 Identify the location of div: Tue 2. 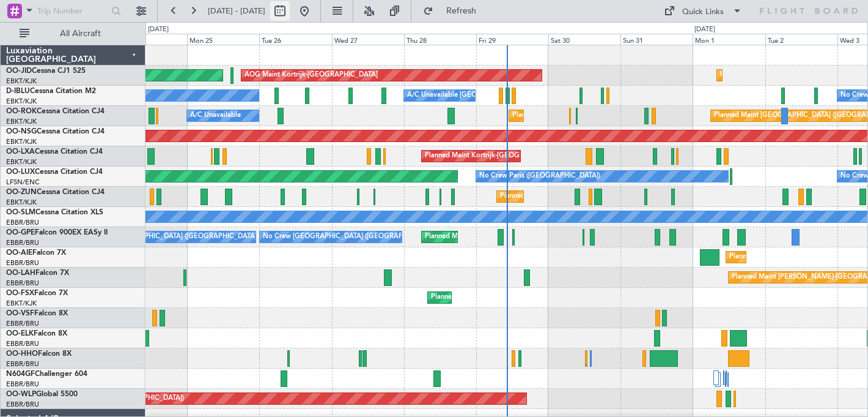
(802, 39).